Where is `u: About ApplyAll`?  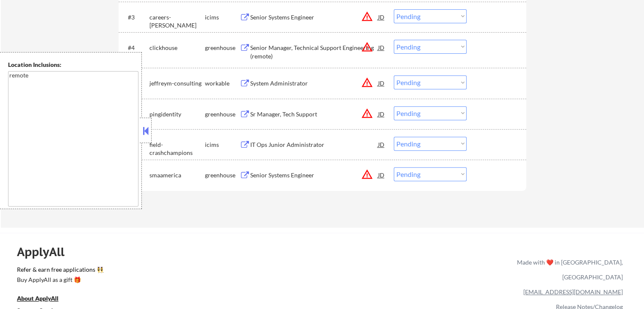
u: About ApplyAll is located at coordinates (38, 298).